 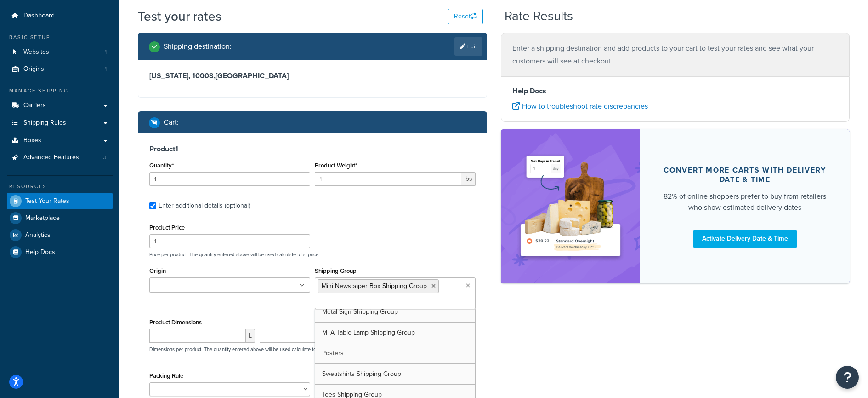 What do you see at coordinates (313, 149) in the screenshot?
I see `h3: Product 1` at bounding box center [313, 149].